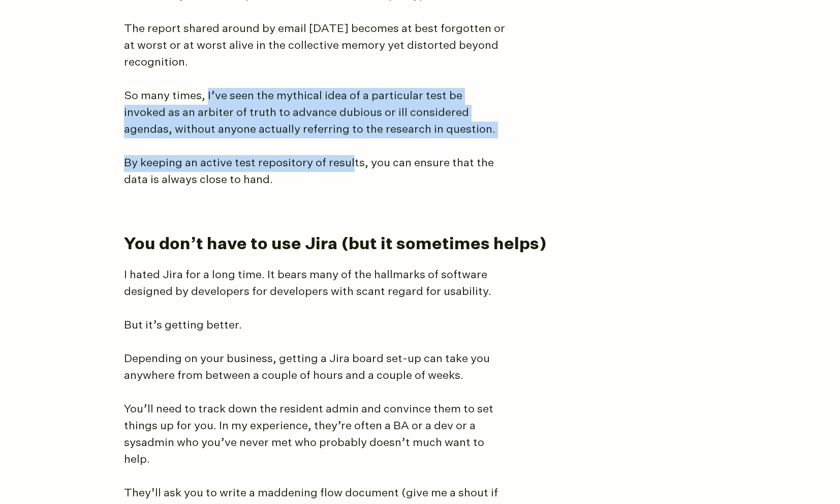 Image resolution: width=840 pixels, height=504 pixels. What do you see at coordinates (315, 325) in the screenshot?
I see `p: But it’s getting better.` at bounding box center [315, 325].